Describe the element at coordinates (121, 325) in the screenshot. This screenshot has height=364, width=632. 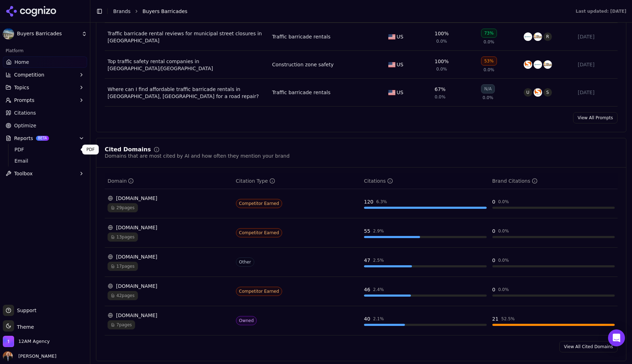
I see `span: 7 pages` at that location.